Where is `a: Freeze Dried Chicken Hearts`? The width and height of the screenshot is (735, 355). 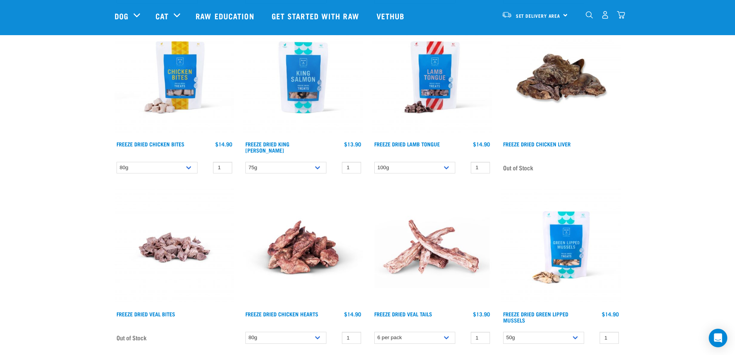
a: Freeze Dried Chicken Hearts is located at coordinates (282, 313).